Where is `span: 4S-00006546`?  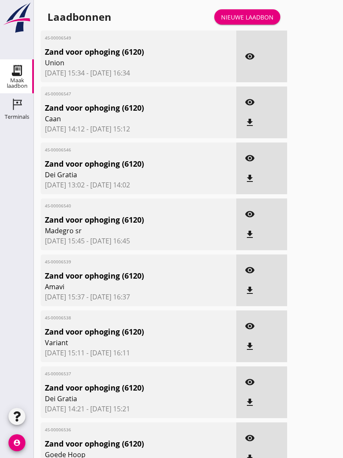 span: 4S-00006546 is located at coordinates (123, 150).